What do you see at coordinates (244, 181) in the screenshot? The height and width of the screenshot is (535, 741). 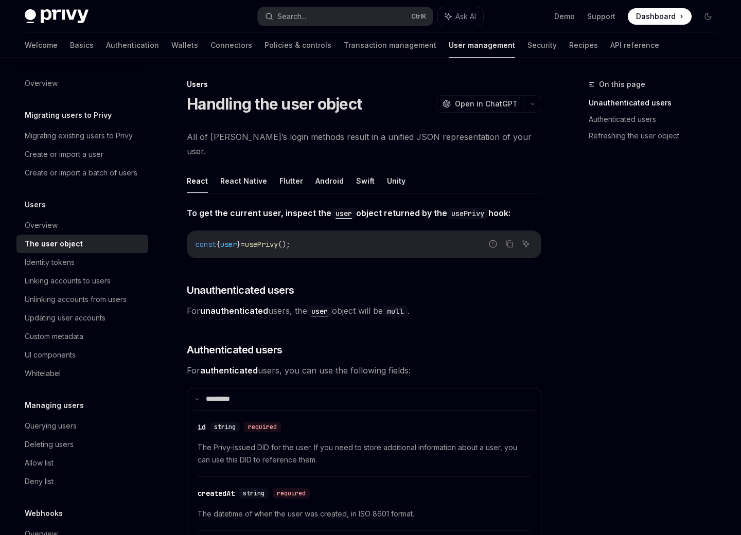 I see `button: React Native` at bounding box center [244, 181].